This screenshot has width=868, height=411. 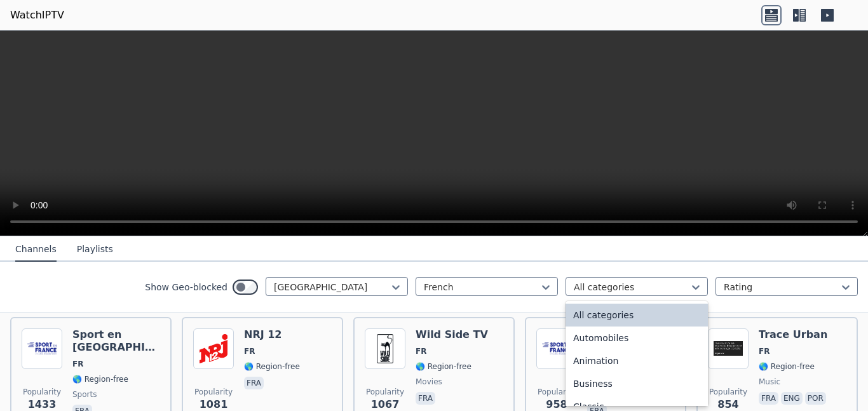 I want to click on a: WatchIPTV, so click(x=37, y=15).